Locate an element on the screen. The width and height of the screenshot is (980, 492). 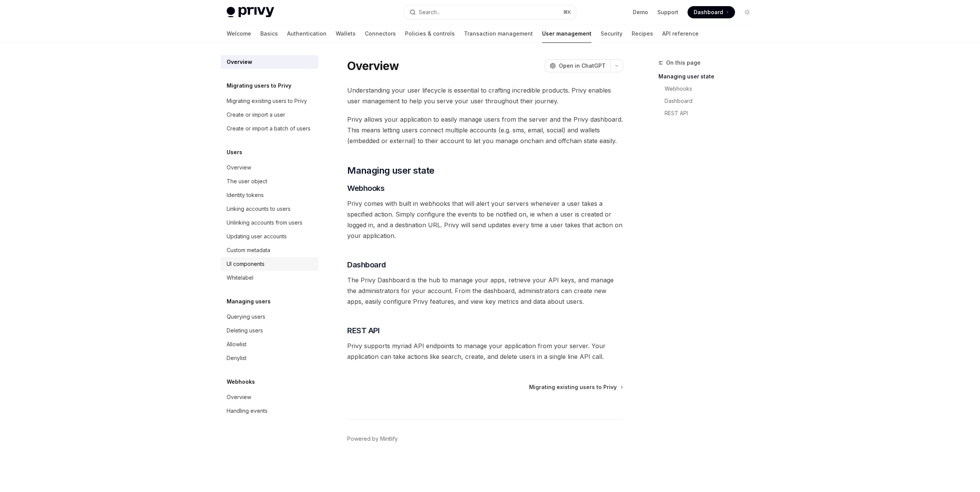
div: Deleting users is located at coordinates (245, 330).